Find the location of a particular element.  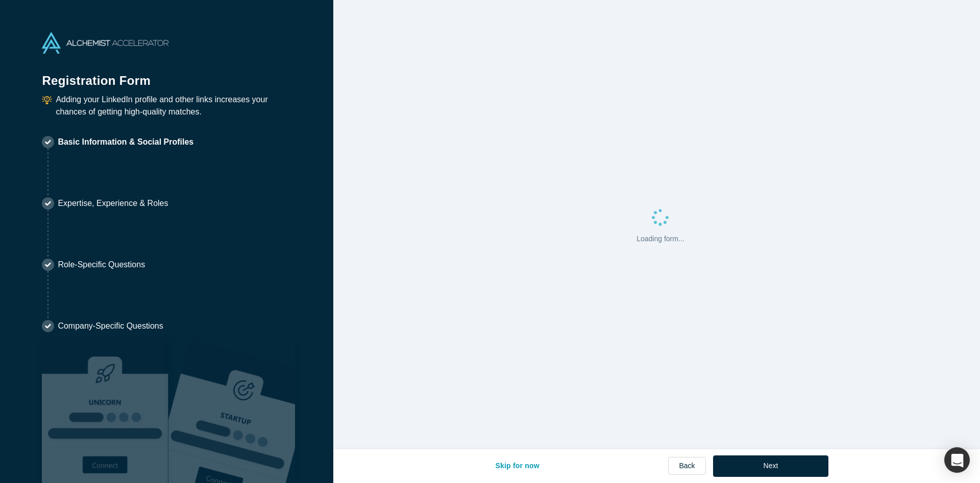

p: Expertise, Experience & Roles is located at coordinates (113, 203).